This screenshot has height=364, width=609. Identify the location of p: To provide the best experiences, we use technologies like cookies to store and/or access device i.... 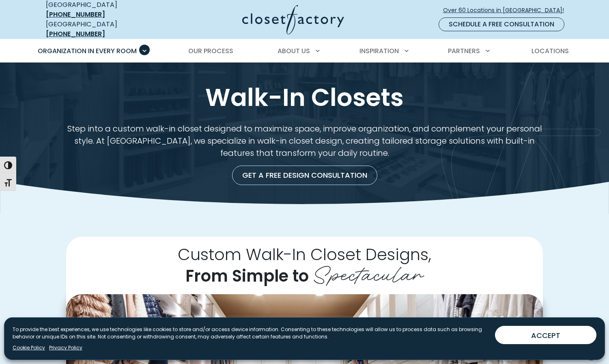
(250, 333).